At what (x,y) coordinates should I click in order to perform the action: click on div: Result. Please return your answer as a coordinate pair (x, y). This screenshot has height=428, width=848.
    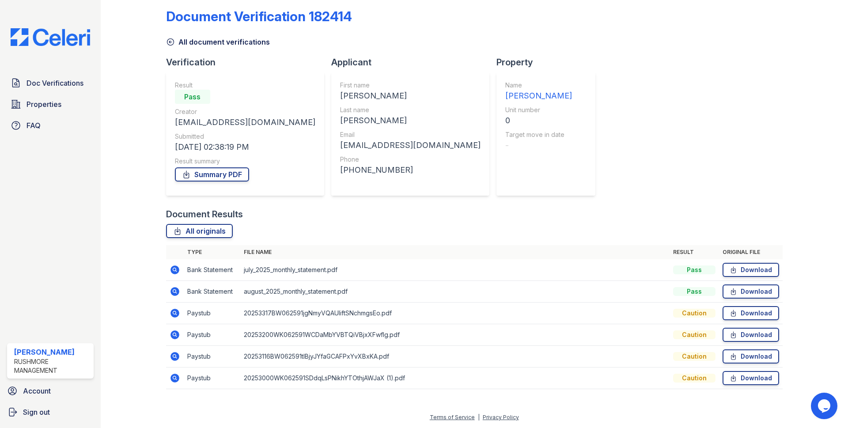
    Looking at the image, I should click on (245, 85).